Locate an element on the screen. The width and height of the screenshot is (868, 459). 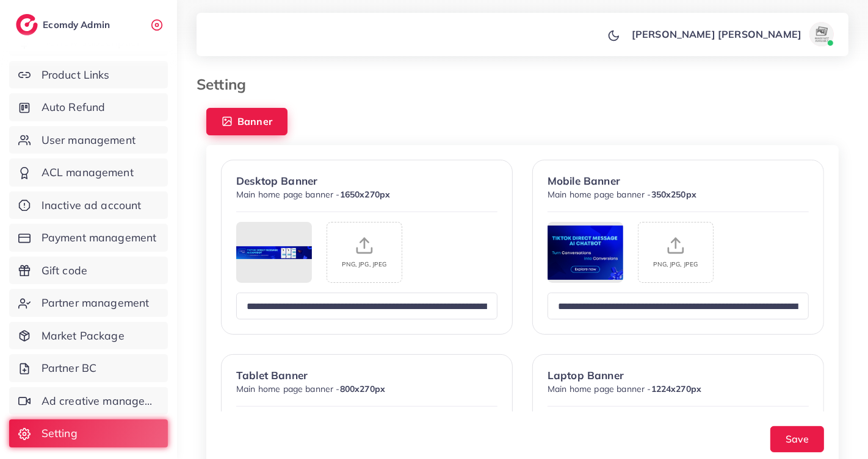
h5: Desktop Banner is located at coordinates (367, 181).